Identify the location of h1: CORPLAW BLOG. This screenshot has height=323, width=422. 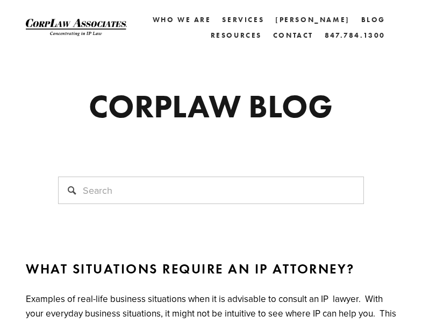
(211, 106).